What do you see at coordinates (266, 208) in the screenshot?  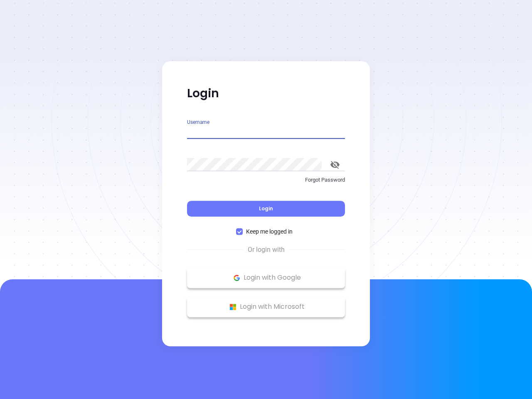 I see `span: Login` at bounding box center [266, 208].